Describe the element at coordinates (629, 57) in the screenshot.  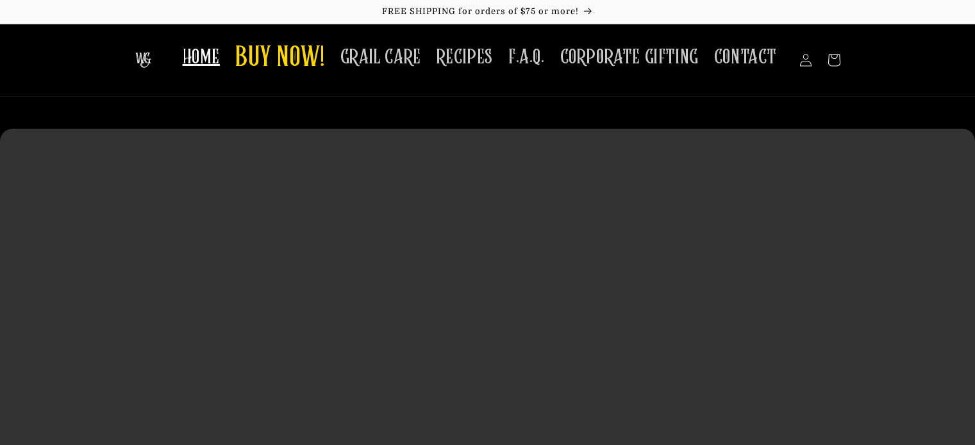
I see `a: CORPORATE GIFTING` at that location.